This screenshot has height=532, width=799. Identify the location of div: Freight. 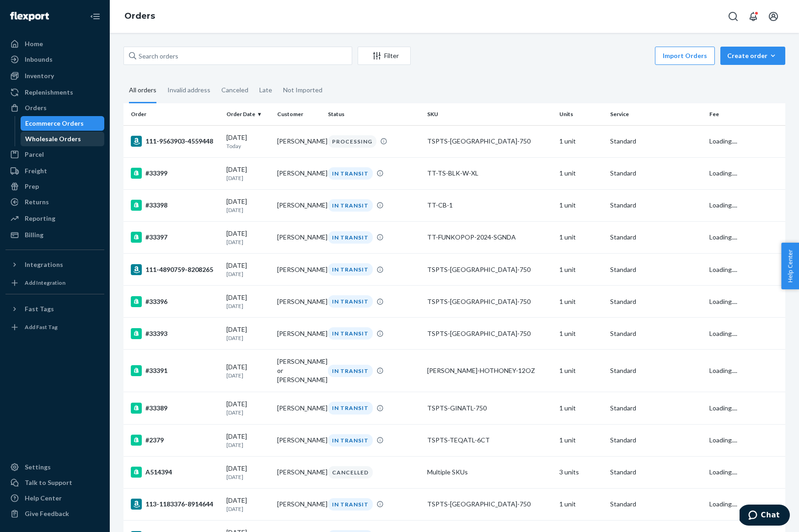
(35, 171).